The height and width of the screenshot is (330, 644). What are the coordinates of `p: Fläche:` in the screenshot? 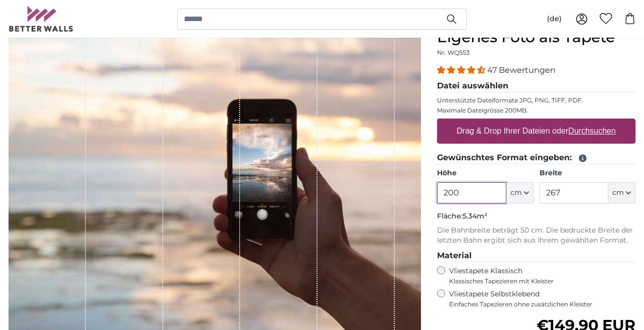 It's located at (536, 217).